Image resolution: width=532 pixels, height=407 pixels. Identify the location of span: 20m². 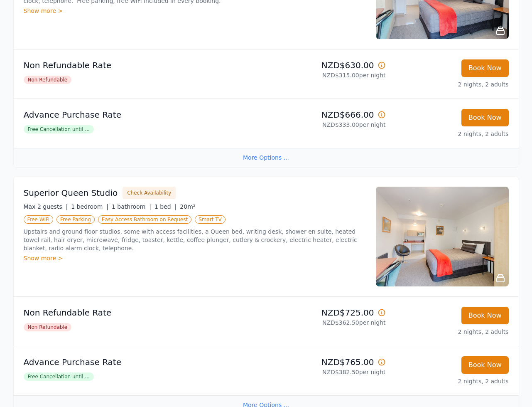
(187, 207).